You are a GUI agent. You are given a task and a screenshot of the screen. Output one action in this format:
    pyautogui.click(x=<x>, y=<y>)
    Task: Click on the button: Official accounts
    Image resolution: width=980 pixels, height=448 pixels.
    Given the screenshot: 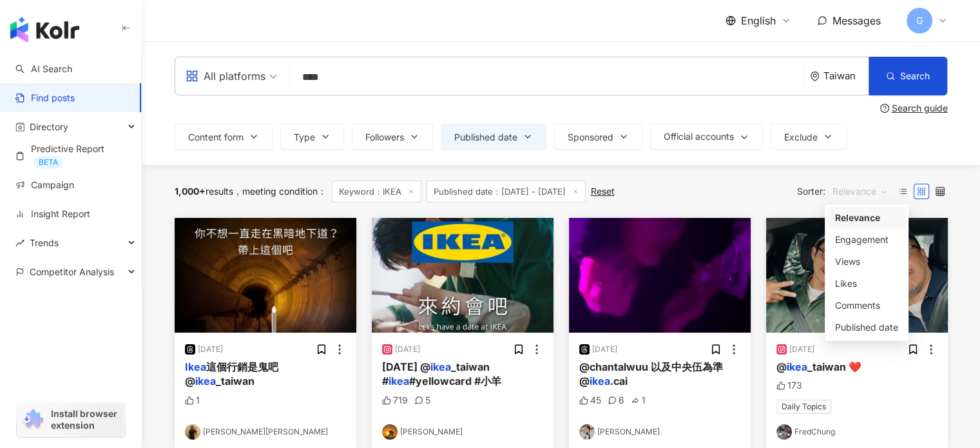 What is the action you would take?
    pyautogui.click(x=706, y=137)
    